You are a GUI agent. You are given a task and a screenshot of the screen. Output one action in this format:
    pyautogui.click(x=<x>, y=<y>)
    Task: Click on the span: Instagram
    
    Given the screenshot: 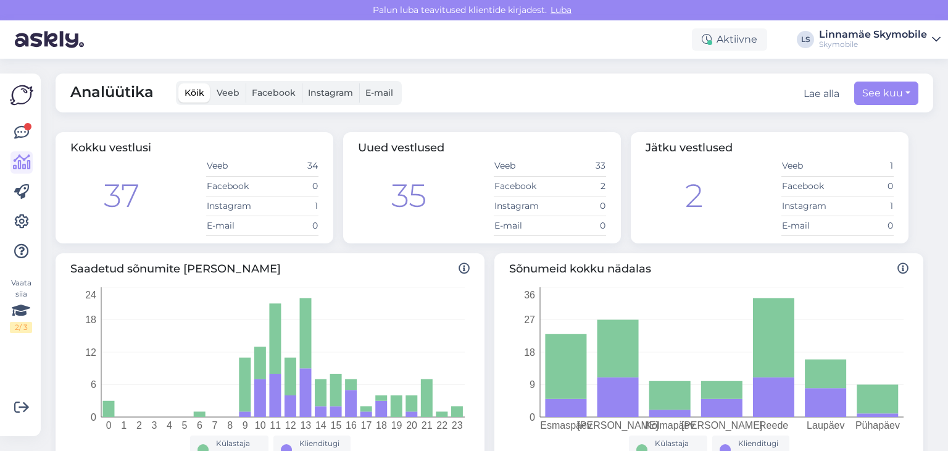 What is the action you would take?
    pyautogui.click(x=330, y=93)
    